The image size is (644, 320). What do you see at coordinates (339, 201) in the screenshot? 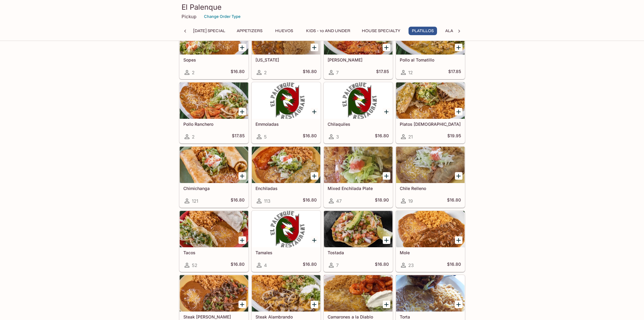
I see `span: 47` at bounding box center [339, 201].